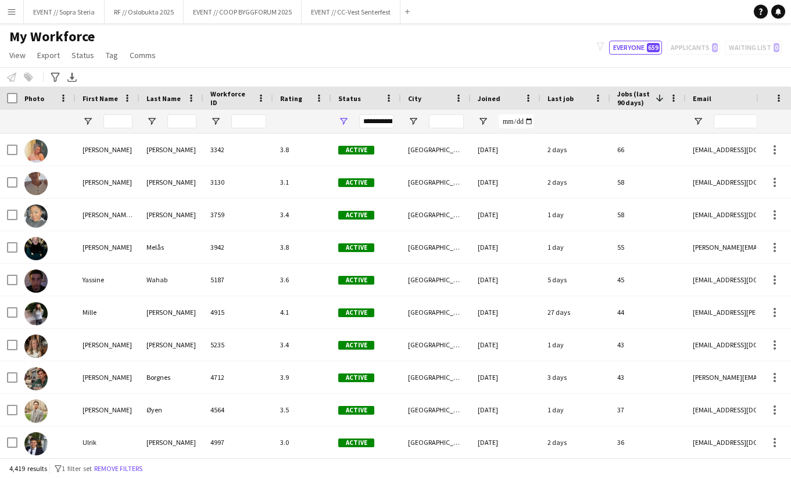 This screenshot has height=478, width=791. What do you see at coordinates (118, 469) in the screenshot?
I see `button: Remove filters` at bounding box center [118, 469].